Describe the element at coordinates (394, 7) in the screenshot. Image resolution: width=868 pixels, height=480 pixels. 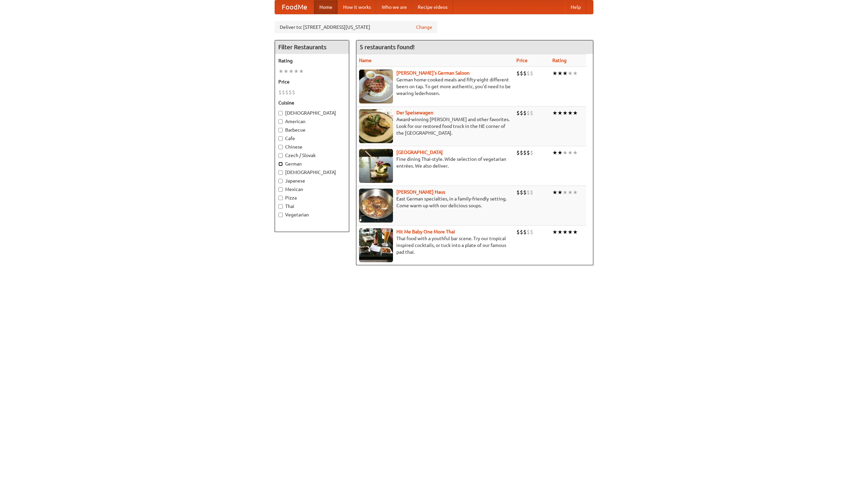
I see `a: Who we are` at that location.